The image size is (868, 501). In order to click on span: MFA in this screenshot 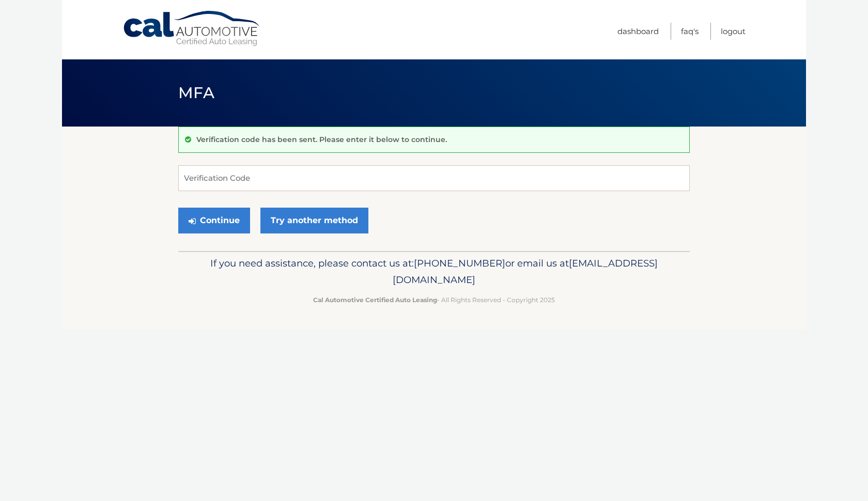, I will do `click(196, 92)`.